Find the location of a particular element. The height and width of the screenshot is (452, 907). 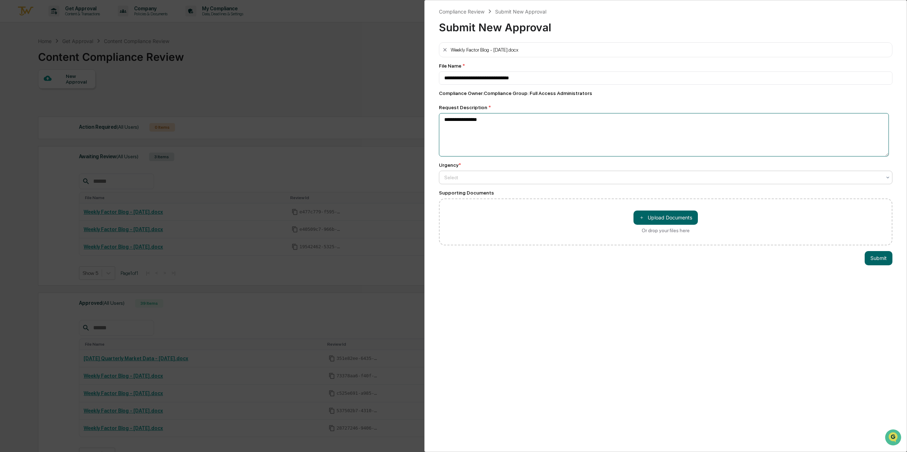

span: Data Lookup is located at coordinates (30, 106).